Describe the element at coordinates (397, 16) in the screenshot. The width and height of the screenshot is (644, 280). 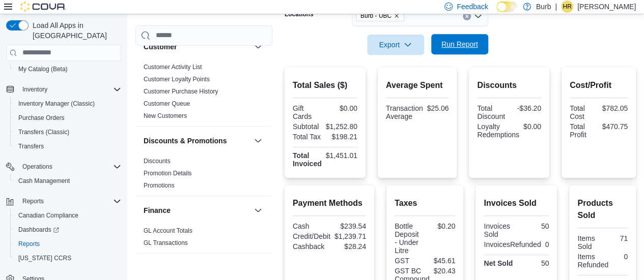
I see `button: Remove Burb - UBC from selection in this group` at that location.